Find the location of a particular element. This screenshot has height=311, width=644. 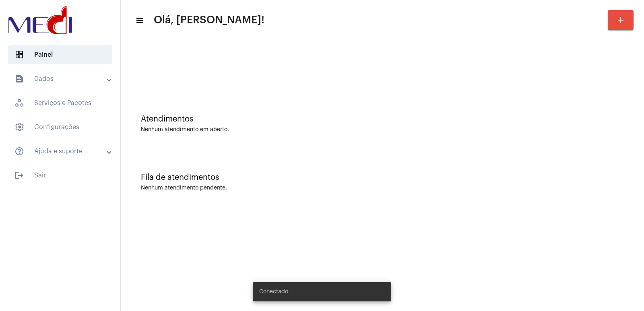

mat-panel-title: Ajuda e suporte is located at coordinates (60, 151).